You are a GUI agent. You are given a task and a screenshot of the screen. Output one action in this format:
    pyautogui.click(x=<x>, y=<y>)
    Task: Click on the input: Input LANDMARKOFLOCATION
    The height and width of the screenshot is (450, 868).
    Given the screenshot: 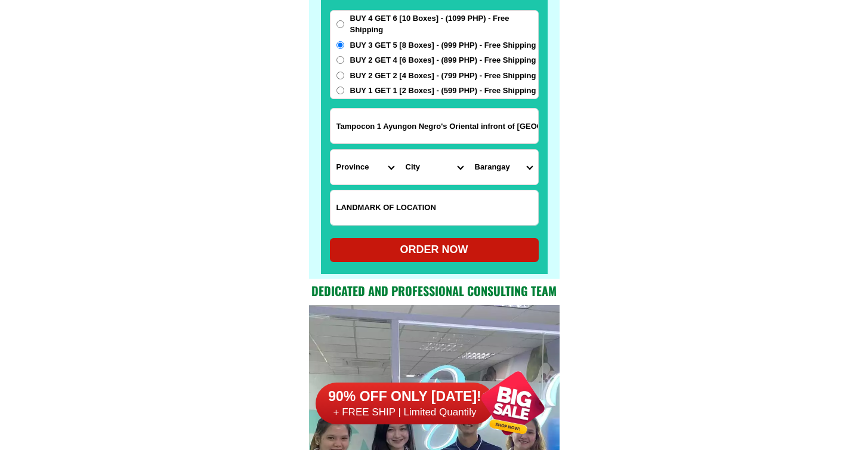 What is the action you would take?
    pyautogui.click(x=434, y=207)
    